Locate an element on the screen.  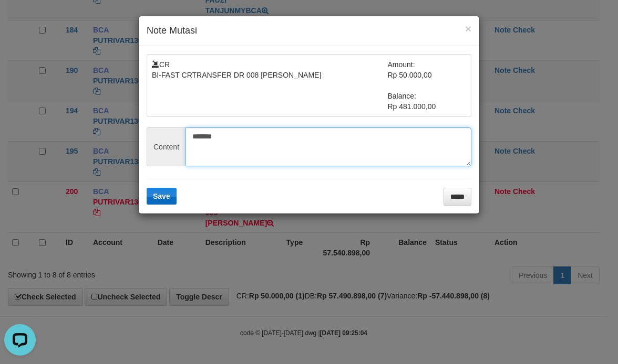
button: Save is located at coordinates (161, 196).